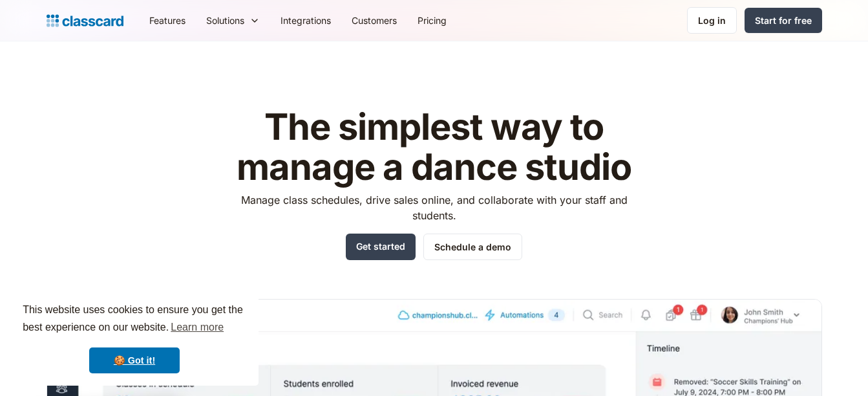  I want to click on a: Integrations, so click(306, 20).